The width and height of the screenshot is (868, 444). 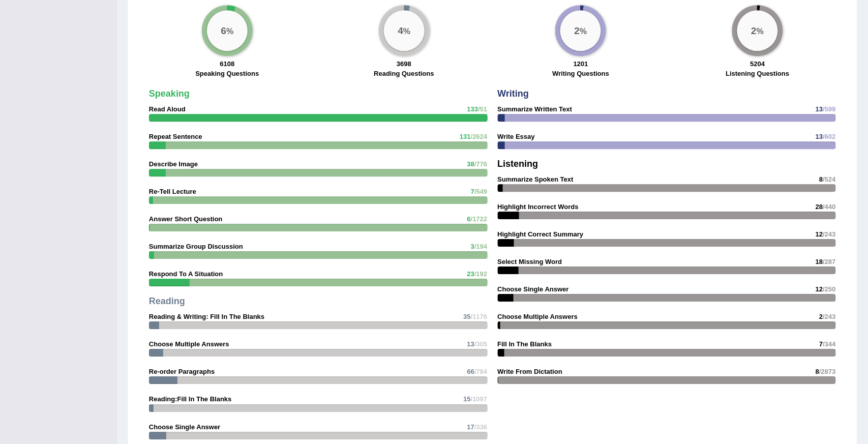 What do you see at coordinates (471, 372) in the screenshot?
I see `span: 66` at bounding box center [471, 372].